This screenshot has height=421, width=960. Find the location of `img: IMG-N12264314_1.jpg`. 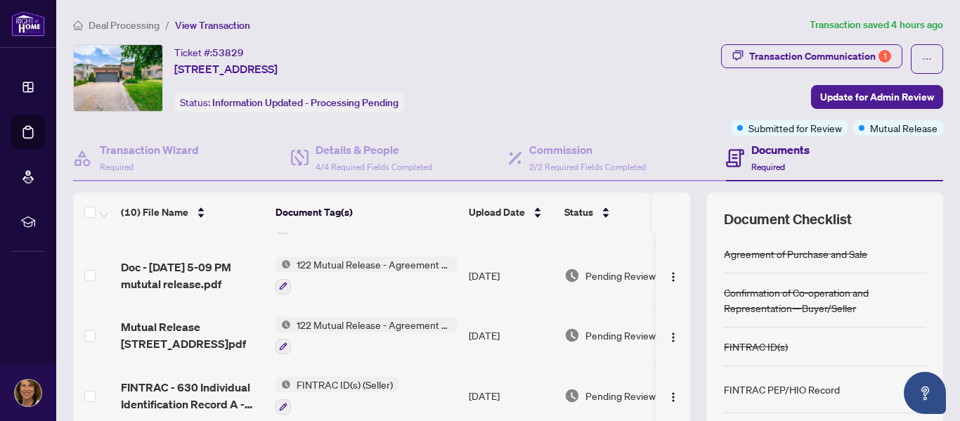

img: IMG-N12264314_1.jpg is located at coordinates (118, 78).